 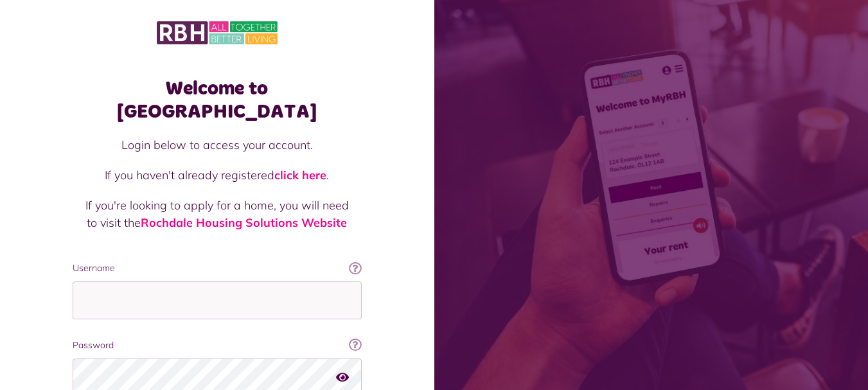 What do you see at coordinates (217, 175) in the screenshot?
I see `p: If you haven't already registered .` at bounding box center [217, 175].